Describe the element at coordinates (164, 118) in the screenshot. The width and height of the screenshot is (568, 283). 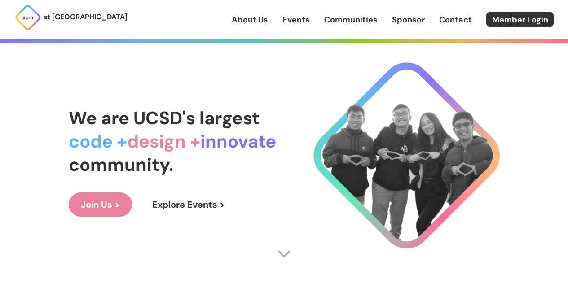
I see `span: We are UCSD's largest` at that location.